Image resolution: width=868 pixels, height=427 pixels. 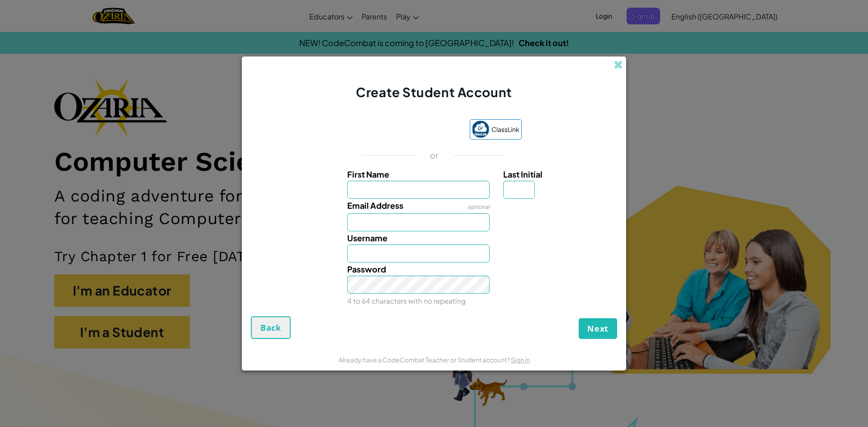 I want to click on span: Next, so click(x=597, y=328).